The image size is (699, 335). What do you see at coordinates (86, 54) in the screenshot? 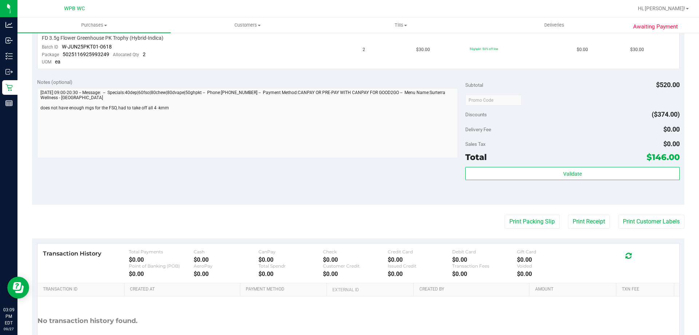
I see `span: 5025116925993249` at bounding box center [86, 54].